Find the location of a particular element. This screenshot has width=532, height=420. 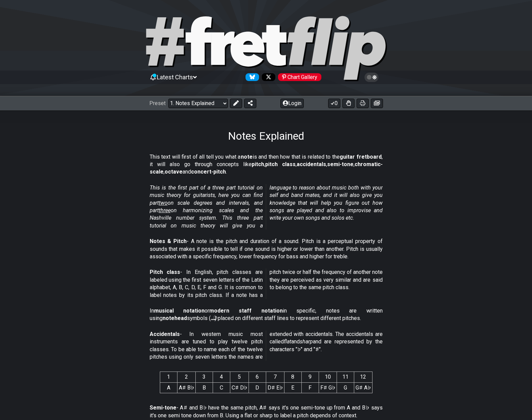

th: 10 is located at coordinates (328, 377).